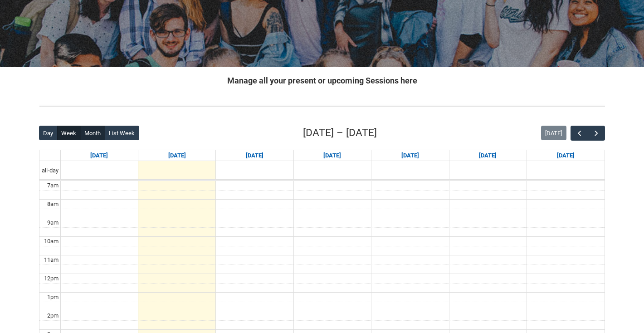 This screenshot has width=644, height=333. I want to click on button: Day, so click(48, 133).